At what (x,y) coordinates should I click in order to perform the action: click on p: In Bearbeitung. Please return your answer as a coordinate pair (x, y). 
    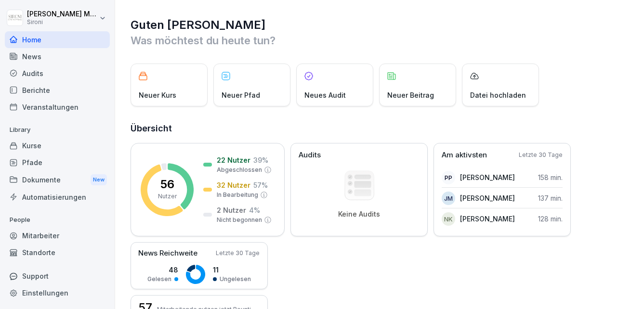
    Looking at the image, I should click on (238, 195).